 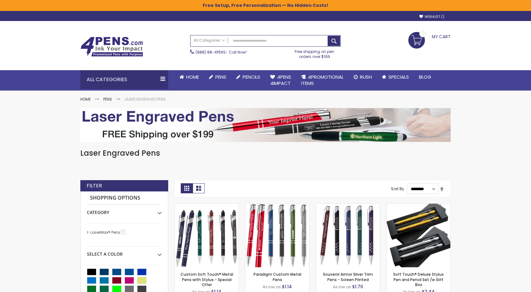 What do you see at coordinates (287, 287) in the screenshot?
I see `span: $1.14` at bounding box center [287, 287].